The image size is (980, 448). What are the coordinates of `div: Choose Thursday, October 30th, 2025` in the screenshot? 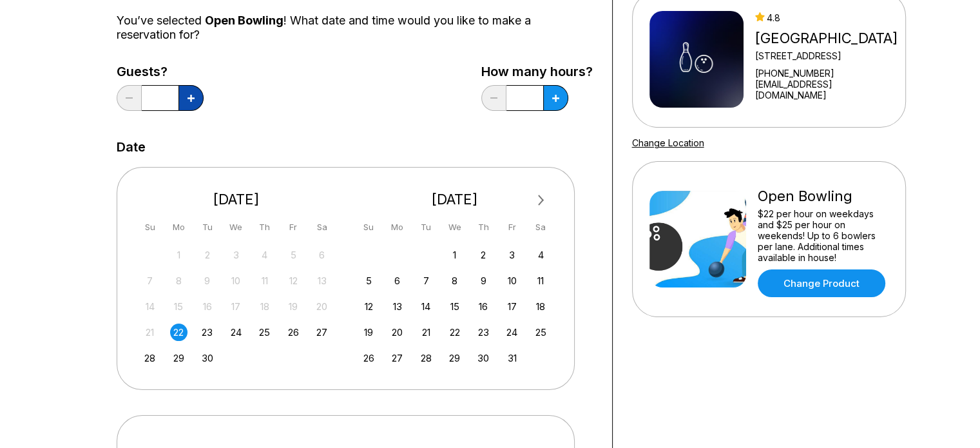 It's located at (483, 358).